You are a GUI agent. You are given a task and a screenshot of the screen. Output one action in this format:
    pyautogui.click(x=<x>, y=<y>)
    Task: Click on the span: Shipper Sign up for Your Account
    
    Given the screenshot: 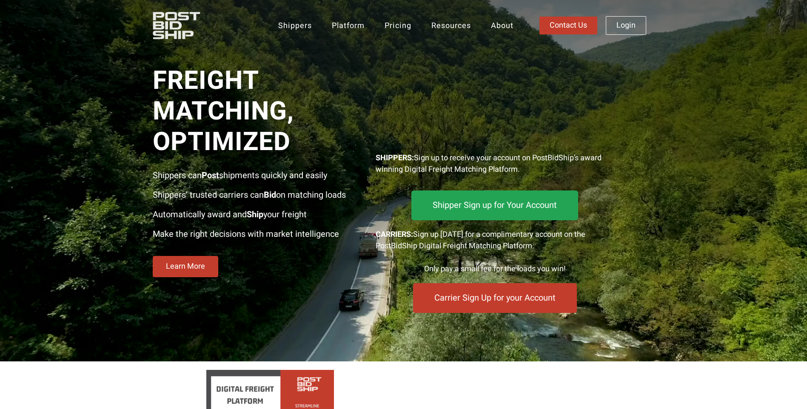 What is the action you would take?
    pyautogui.click(x=494, y=205)
    